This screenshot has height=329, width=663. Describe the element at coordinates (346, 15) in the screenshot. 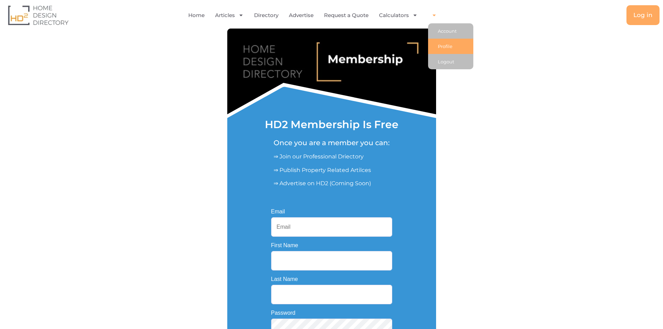

I see `a: Request a Quote` at that location.